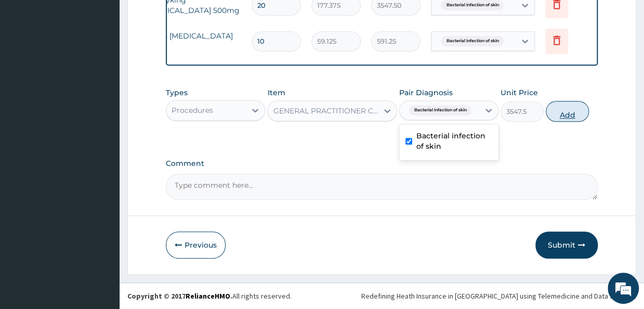  I want to click on label: Item, so click(276, 92).